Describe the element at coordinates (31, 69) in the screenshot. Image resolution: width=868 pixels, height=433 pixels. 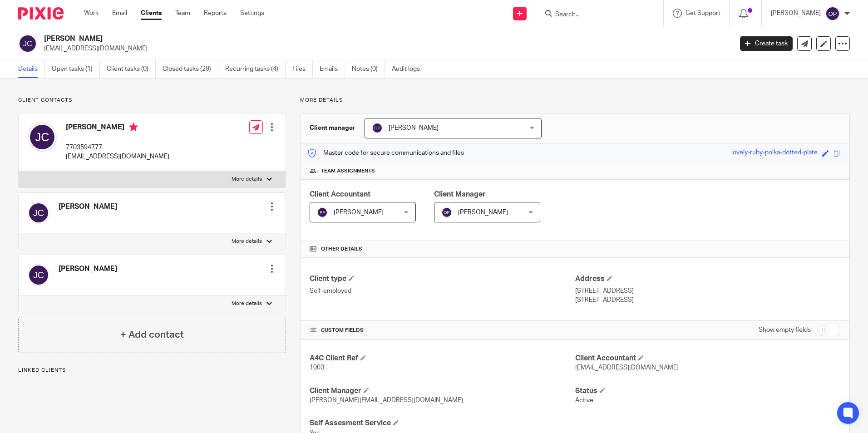
I see `a: Details` at that location.